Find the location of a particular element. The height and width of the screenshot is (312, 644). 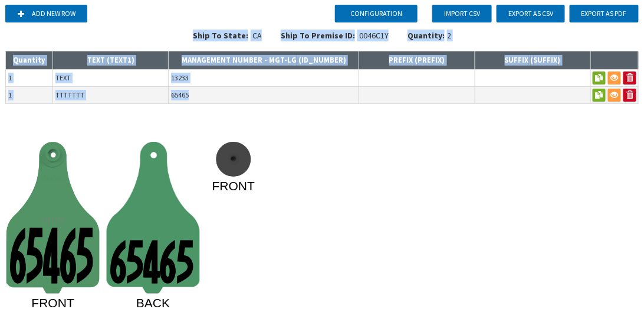

span: Ship To Premise ID: is located at coordinates (318, 36).